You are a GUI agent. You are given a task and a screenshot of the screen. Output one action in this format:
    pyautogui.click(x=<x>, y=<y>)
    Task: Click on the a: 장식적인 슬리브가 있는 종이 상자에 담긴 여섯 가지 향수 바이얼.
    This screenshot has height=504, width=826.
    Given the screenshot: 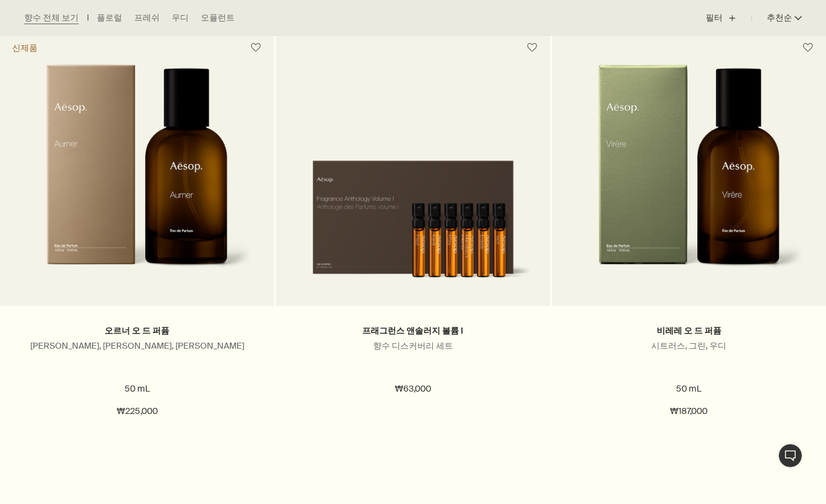 What is the action you would take?
    pyautogui.click(x=413, y=185)
    